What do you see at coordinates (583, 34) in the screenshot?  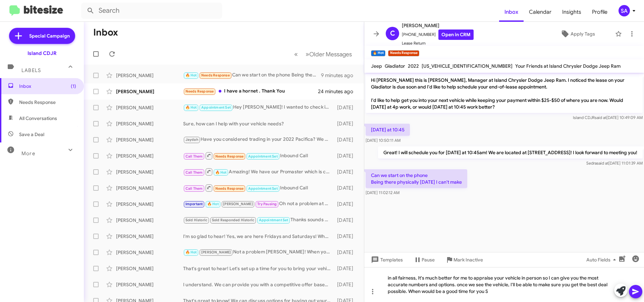 I see `span: Apply Tags` at bounding box center [583, 34].